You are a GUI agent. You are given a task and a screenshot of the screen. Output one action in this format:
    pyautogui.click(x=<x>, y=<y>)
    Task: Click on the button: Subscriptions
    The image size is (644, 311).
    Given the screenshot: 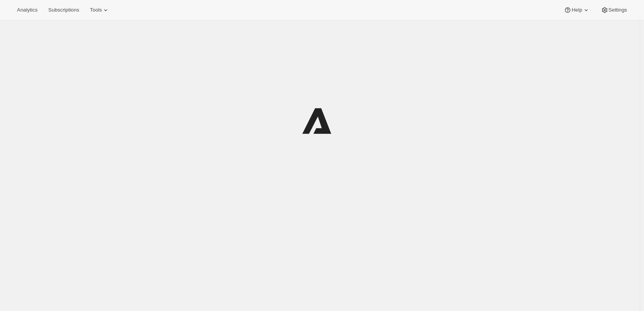 What is the action you would take?
    pyautogui.click(x=64, y=10)
    